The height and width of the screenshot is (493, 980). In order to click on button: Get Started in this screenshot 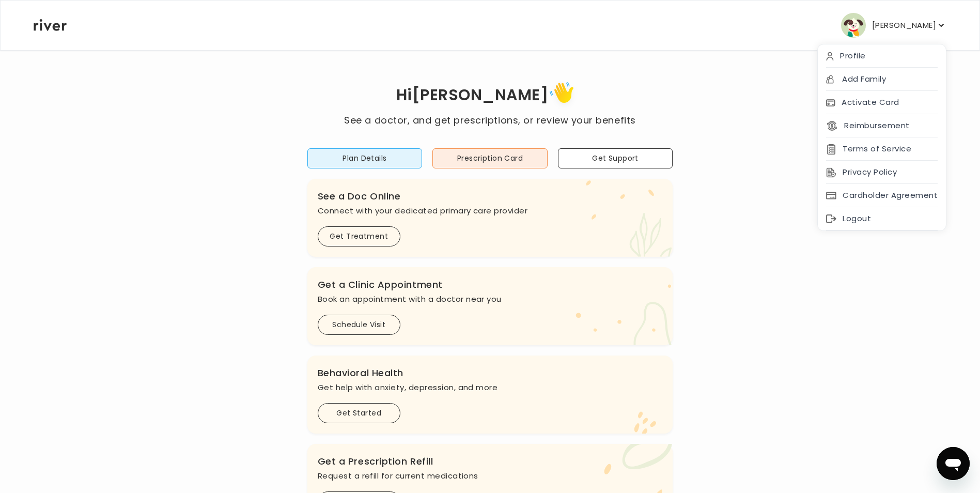, I will do `click(359, 413)`.